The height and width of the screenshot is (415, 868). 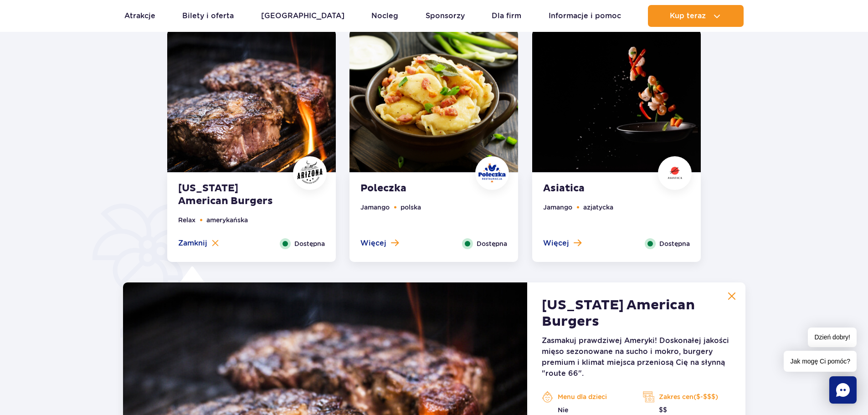 What do you see at coordinates (687, 397) in the screenshot?
I see `p: Zakres cen($-$$$)` at bounding box center [687, 397].